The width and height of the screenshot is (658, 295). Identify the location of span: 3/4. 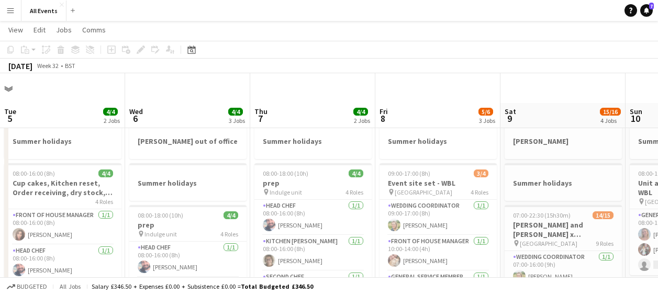
(481, 173).